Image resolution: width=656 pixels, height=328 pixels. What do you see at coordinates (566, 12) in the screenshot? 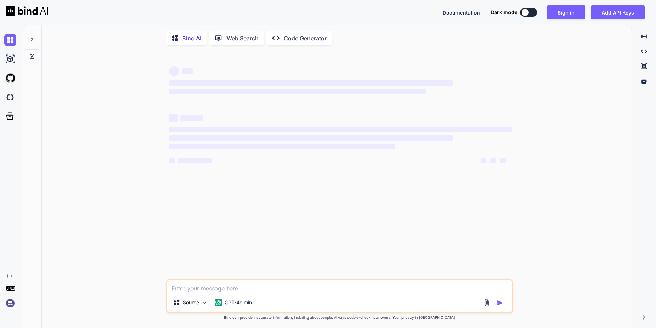
I see `button: Sign in` at bounding box center [566, 12].